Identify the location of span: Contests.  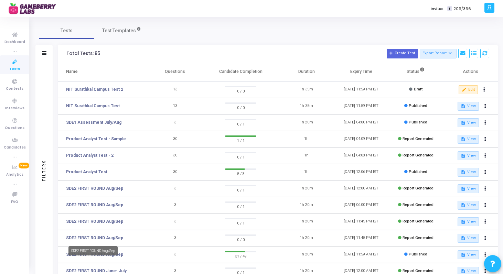
(14, 89).